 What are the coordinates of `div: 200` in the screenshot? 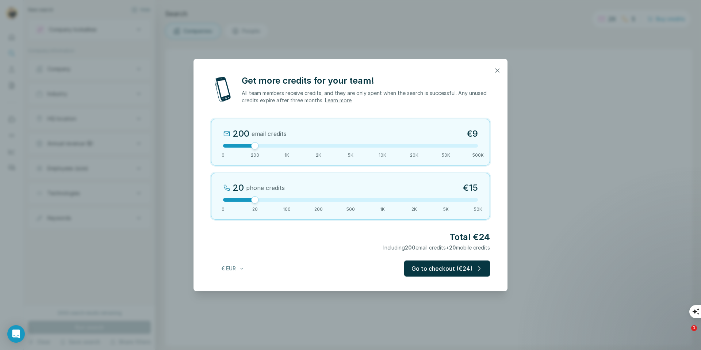 It's located at (241, 134).